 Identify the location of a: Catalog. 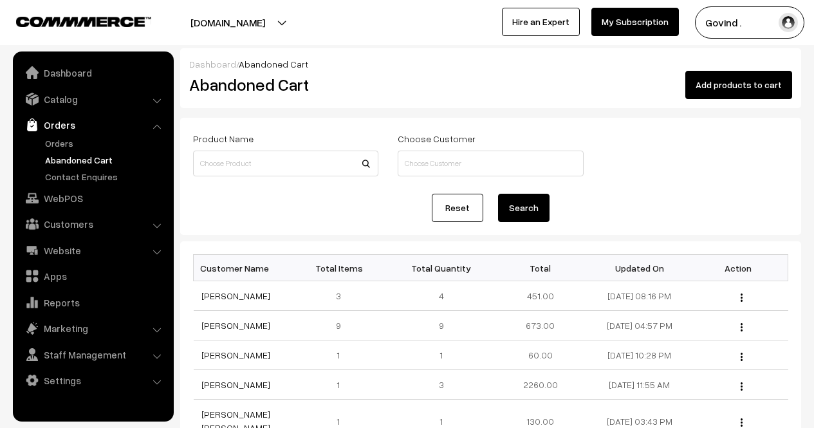
(93, 99).